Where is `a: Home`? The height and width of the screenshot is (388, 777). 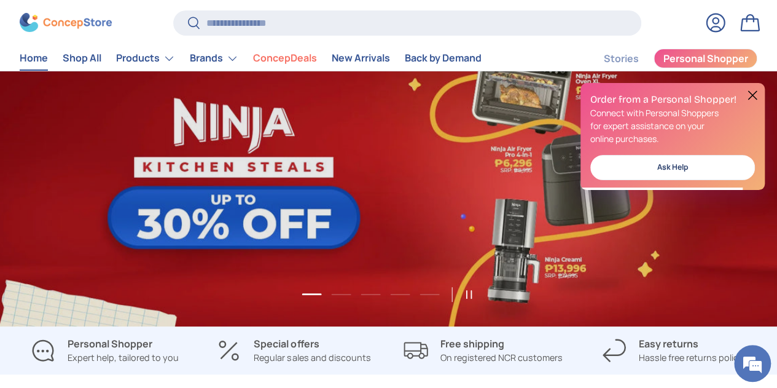
a: Home is located at coordinates (34, 58).